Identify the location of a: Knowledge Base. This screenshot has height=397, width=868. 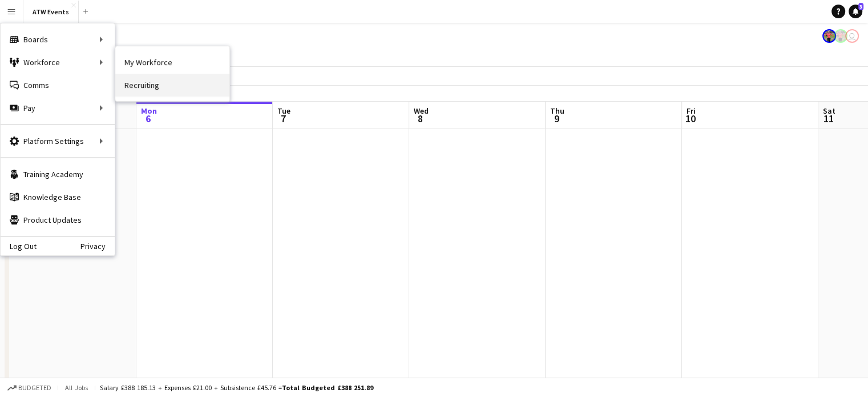
(58, 197).